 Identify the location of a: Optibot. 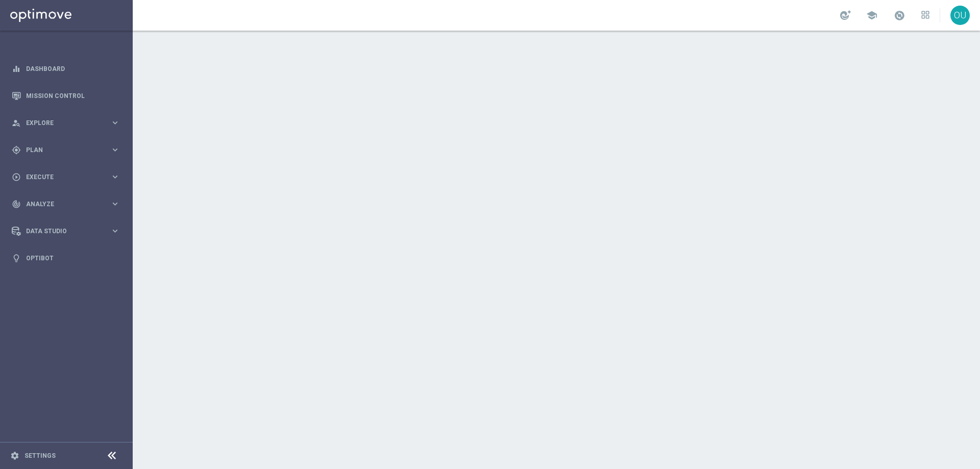
(73, 257).